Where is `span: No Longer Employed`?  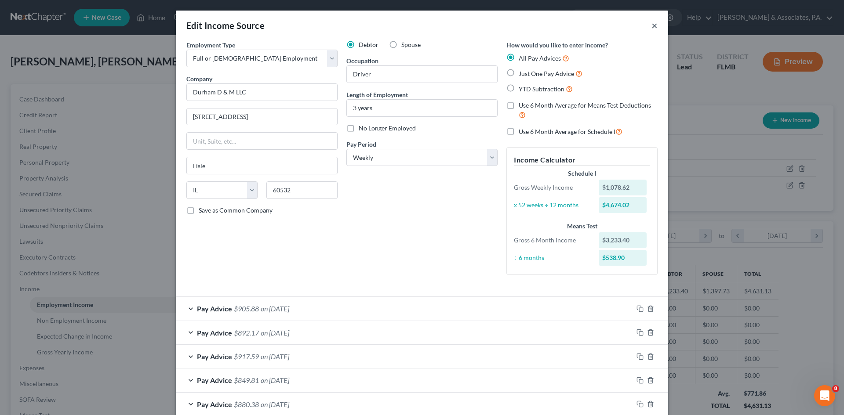
span: No Longer Employed is located at coordinates (387, 128).